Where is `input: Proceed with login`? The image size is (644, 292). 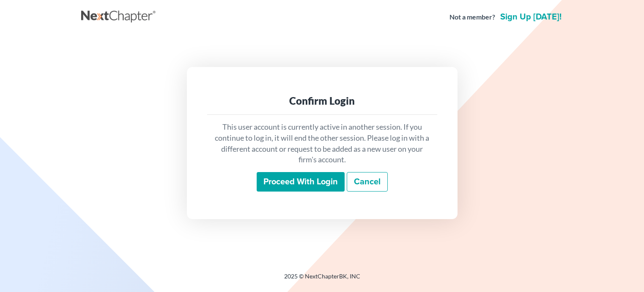
input: Proceed with login is located at coordinates (301, 182).